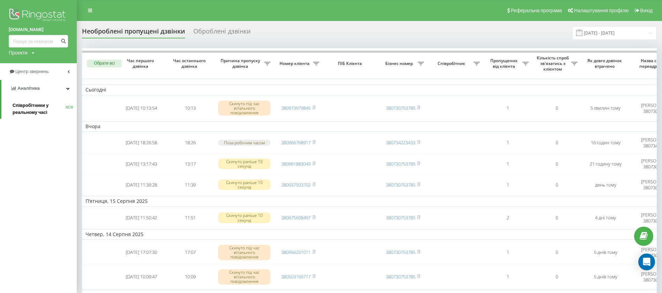 This screenshot has height=293, width=662. I want to click on a: 380675608497, so click(296, 217).